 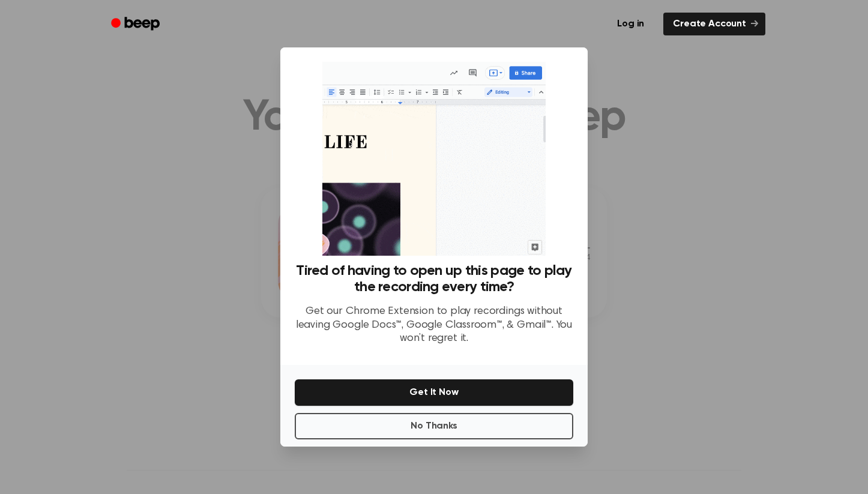 I want to click on button: Get It Now, so click(x=434, y=392).